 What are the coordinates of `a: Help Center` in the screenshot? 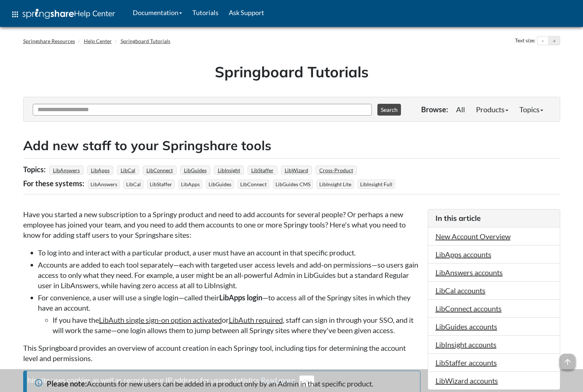 It's located at (97, 41).